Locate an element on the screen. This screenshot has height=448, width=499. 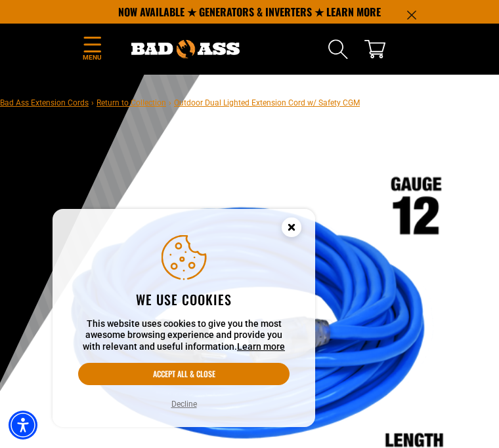
span: Menu is located at coordinates (92, 57).